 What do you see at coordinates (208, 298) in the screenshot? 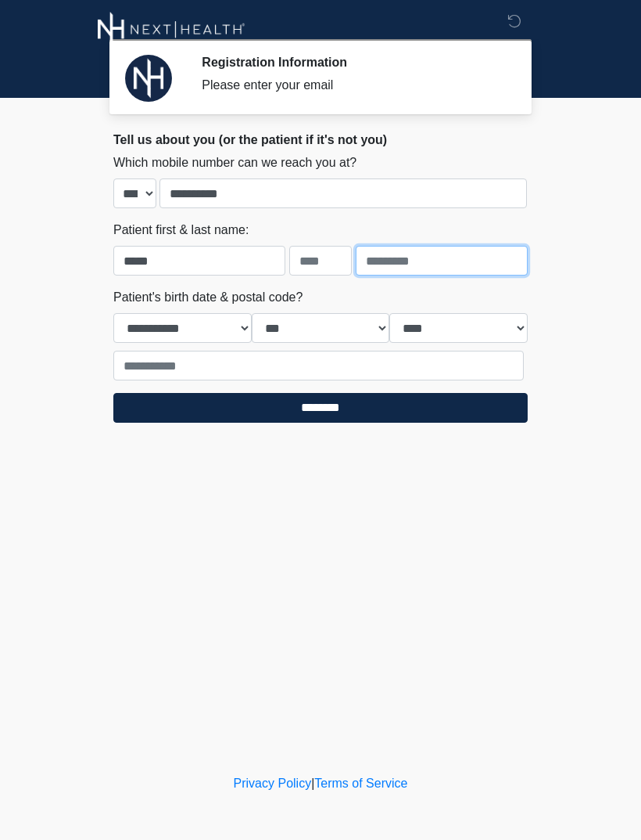
I see `label: Patient's birth date & postal code?` at bounding box center [208, 298].